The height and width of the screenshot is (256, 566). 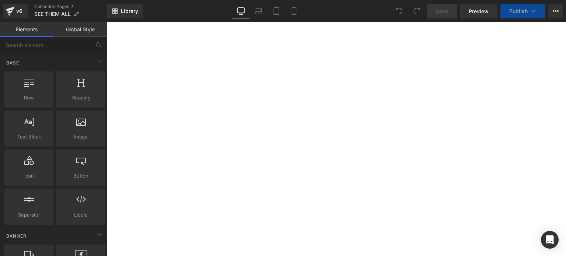 What do you see at coordinates (518, 11) in the screenshot?
I see `span: Publish` at bounding box center [518, 11].